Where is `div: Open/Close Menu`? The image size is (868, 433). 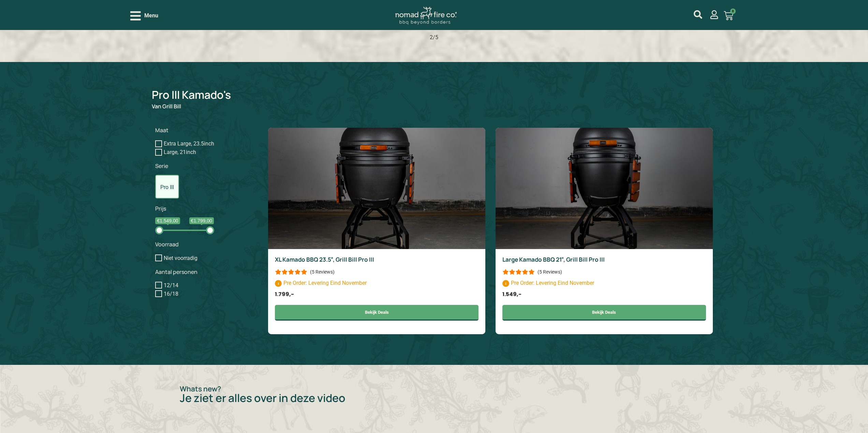
div: Open/Close Menu is located at coordinates (144, 16).